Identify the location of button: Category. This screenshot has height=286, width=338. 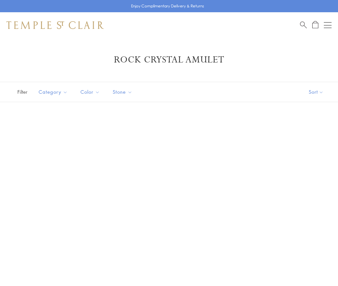
(53, 92).